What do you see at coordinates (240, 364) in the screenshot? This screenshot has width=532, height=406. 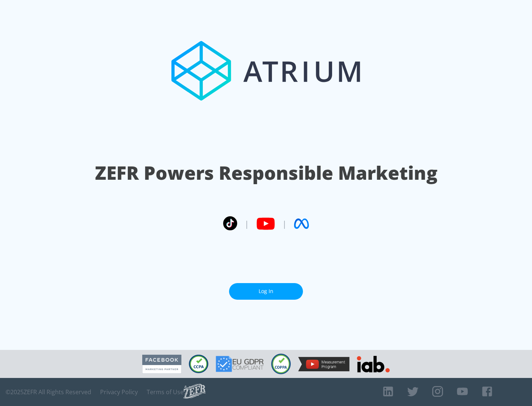 I see `img: GDPR Compliant` at bounding box center [240, 364].